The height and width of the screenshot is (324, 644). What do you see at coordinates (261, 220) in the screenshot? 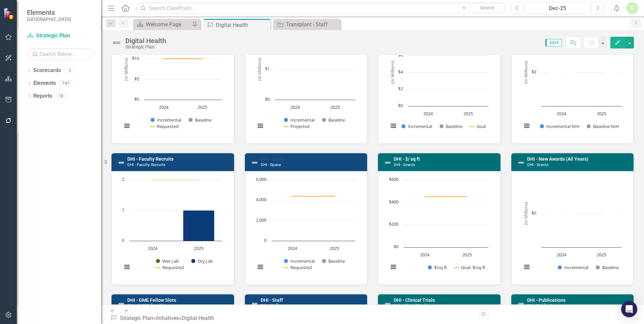
I see `text: 2,000` at bounding box center [261, 220].